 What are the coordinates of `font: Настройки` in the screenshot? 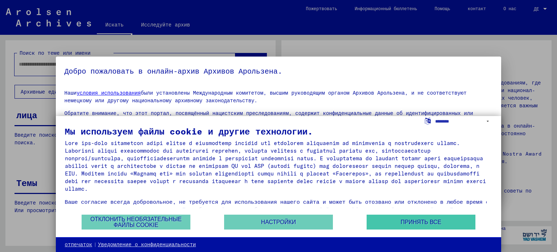 It's located at (279, 222).